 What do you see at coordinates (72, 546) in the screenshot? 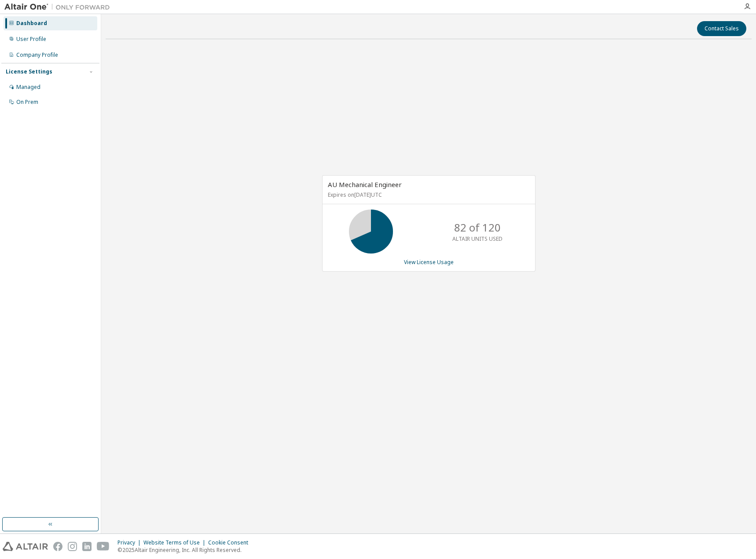
I see `img: instagram.svg` at bounding box center [72, 546].